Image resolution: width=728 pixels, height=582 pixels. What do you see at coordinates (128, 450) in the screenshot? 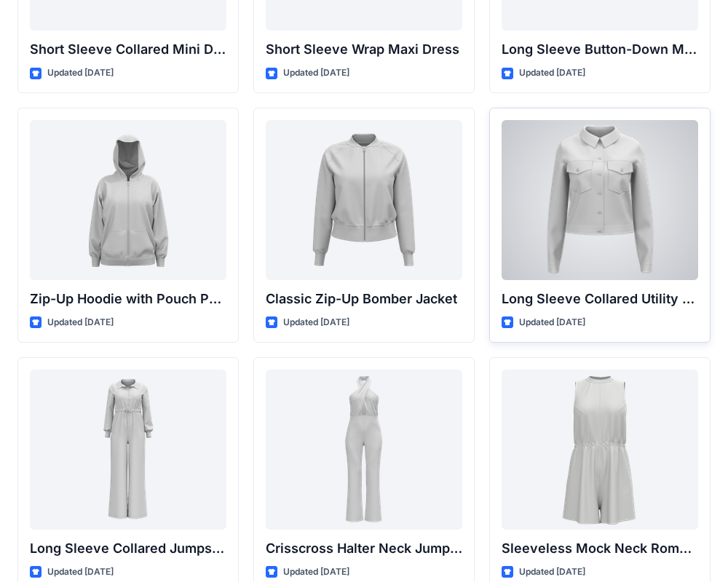
I see `a: Long Sleeve Collared Jumpsuit with Belt` at bounding box center [128, 450].